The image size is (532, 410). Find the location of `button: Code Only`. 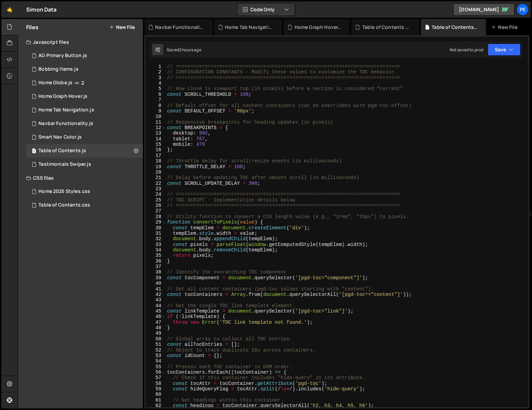

button: Code Only is located at coordinates (266, 9).